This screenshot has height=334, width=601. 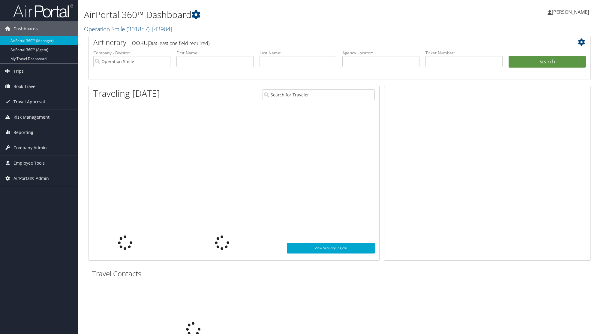 What do you see at coordinates (464, 53) in the screenshot?
I see `label: Ticket Number:` at bounding box center [464, 53].